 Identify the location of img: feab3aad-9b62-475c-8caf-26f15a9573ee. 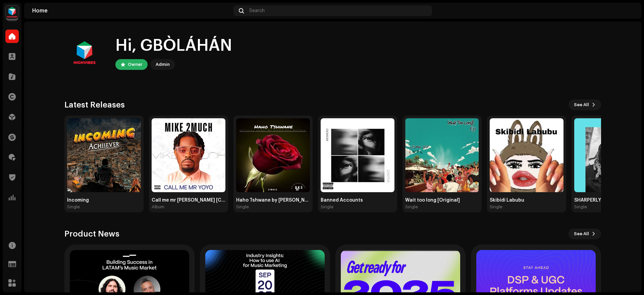
(12, 12).